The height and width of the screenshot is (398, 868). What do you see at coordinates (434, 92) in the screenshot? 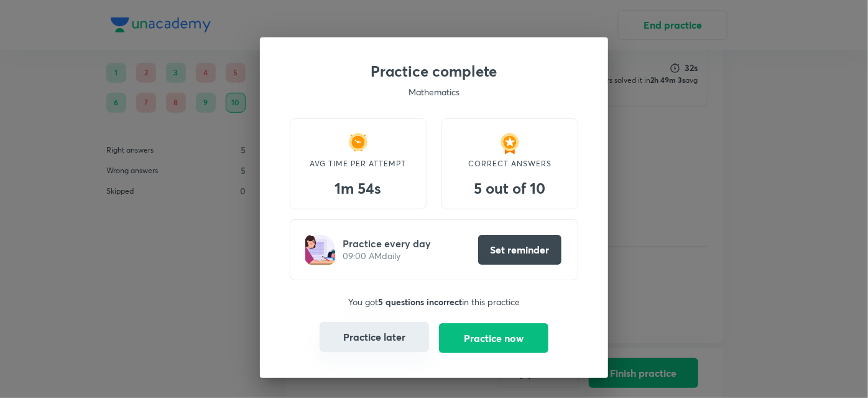
I see `p: Mathematics` at bounding box center [434, 92].